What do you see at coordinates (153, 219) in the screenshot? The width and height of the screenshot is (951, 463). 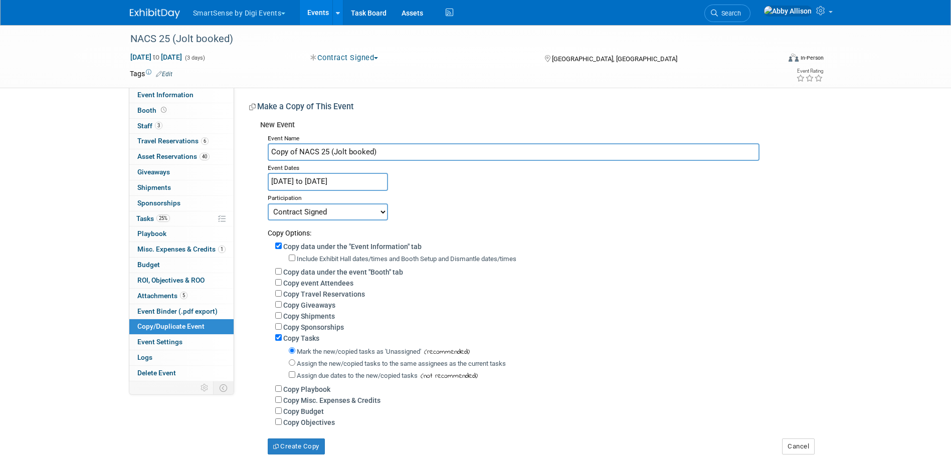 I see `span: Tasks` at bounding box center [153, 219].